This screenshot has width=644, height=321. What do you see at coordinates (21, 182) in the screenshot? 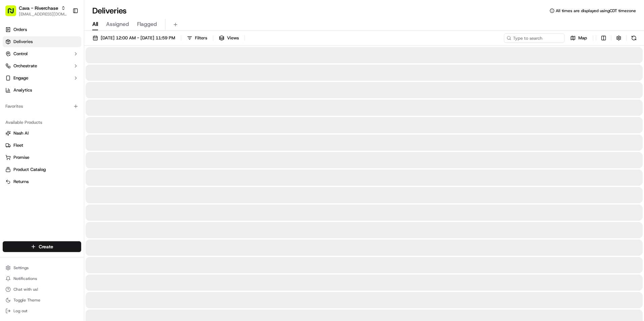
I see `span: Returns` at bounding box center [21, 182].